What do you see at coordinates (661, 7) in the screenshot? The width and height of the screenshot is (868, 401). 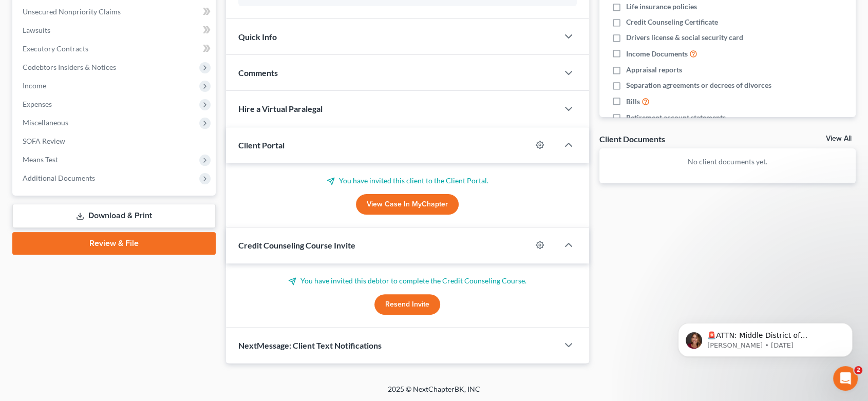 I see `span: Life insurance policies` at bounding box center [661, 7].